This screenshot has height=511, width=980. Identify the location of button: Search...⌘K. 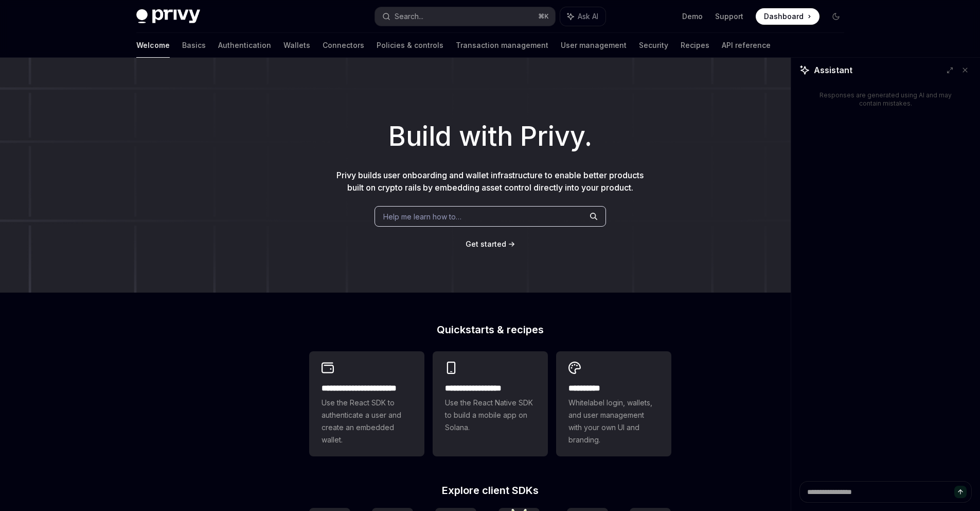
(465, 16).